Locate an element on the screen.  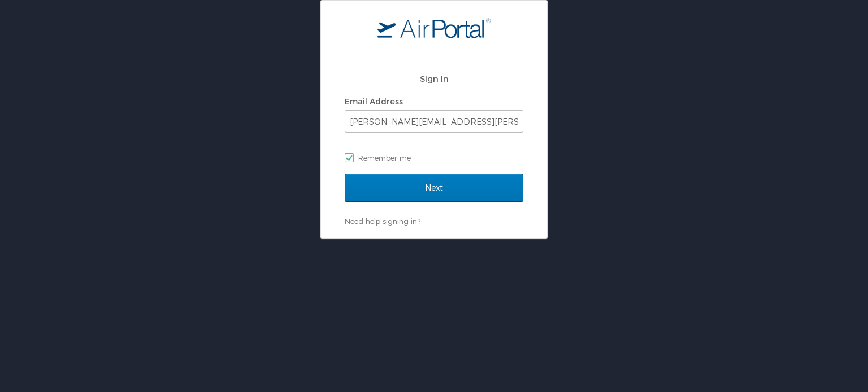
label: Email Address is located at coordinates (373, 101).